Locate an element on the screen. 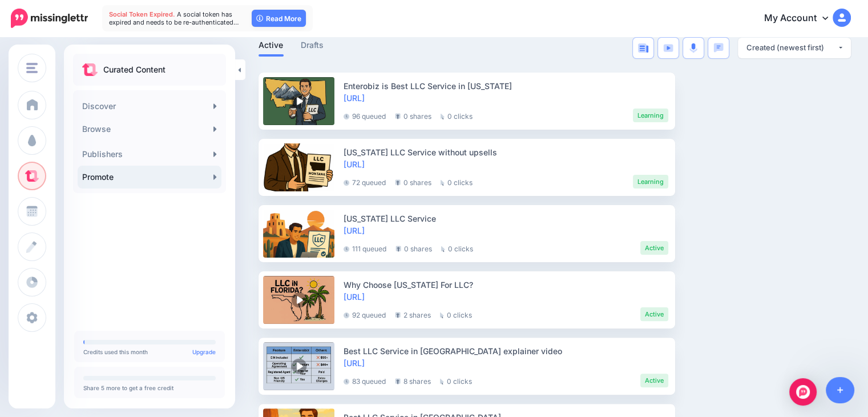  img: video-blue.png is located at coordinates (668, 48).